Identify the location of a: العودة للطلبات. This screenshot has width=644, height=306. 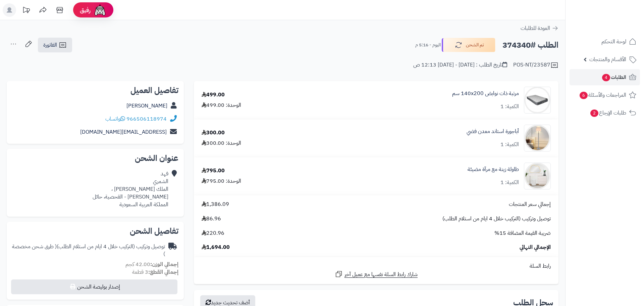
(539, 28).